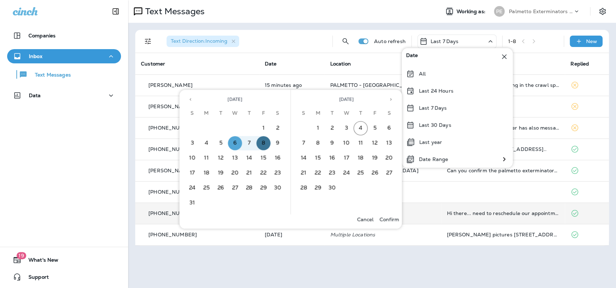 This screenshot has width=616, height=288. What do you see at coordinates (391, 99) in the screenshot?
I see `button: Next month` at bounding box center [391, 99].